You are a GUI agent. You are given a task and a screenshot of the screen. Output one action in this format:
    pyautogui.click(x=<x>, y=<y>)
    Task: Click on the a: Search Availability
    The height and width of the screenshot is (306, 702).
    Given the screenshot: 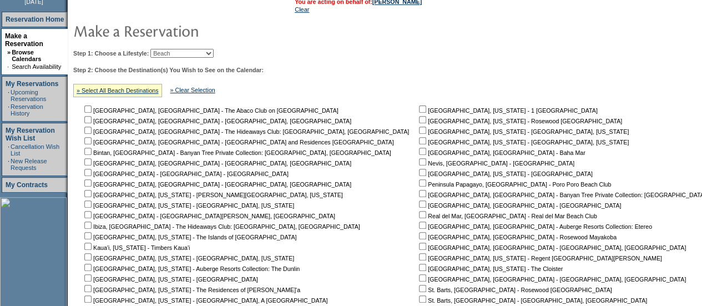 What is the action you would take?
    pyautogui.click(x=36, y=67)
    